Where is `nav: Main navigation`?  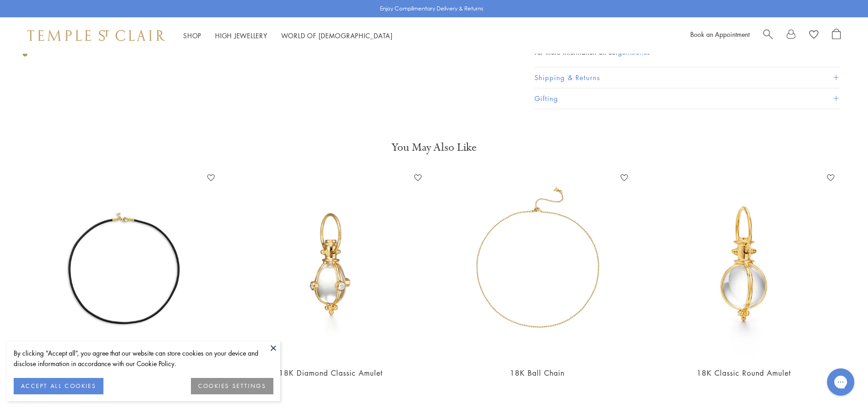
nav: Main navigation is located at coordinates (288, 36).